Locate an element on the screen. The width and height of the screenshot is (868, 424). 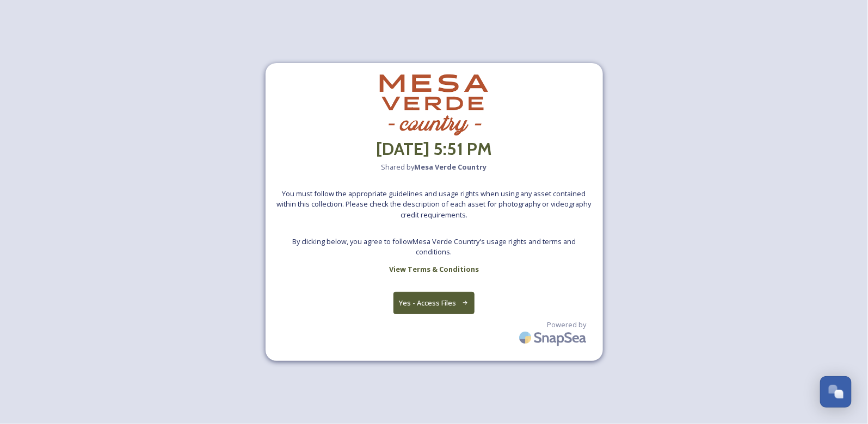
button: Open Chat is located at coordinates (835, 392).